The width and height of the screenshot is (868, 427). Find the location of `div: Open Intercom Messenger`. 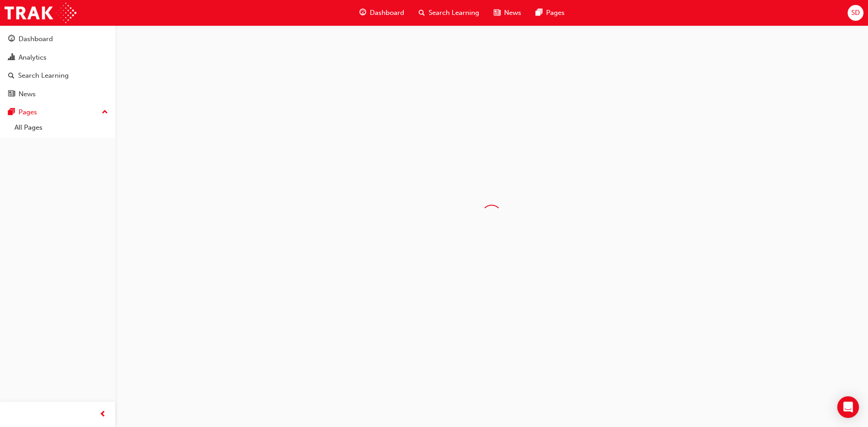

div: Open Intercom Messenger is located at coordinates (848, 407).